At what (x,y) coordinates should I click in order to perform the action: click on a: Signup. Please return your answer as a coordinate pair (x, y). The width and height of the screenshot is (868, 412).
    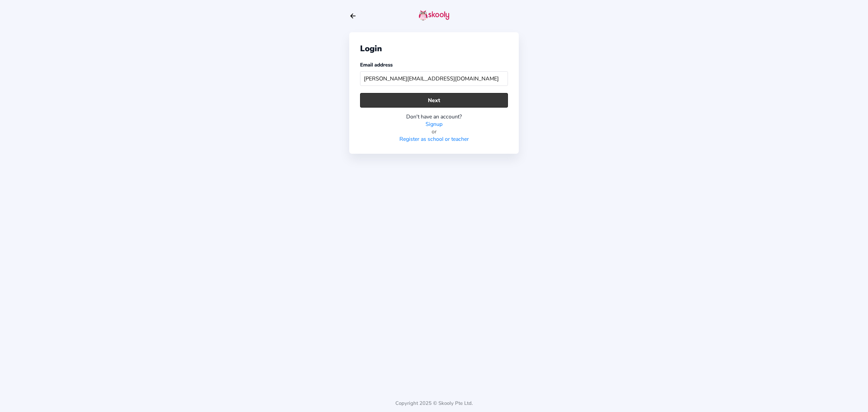
    Looking at the image, I should click on (434, 124).